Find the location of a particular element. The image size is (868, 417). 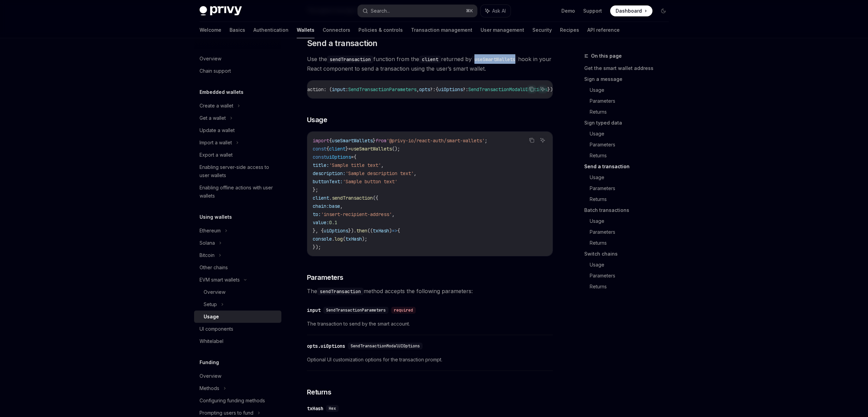

a: Wallets is located at coordinates (306, 30).